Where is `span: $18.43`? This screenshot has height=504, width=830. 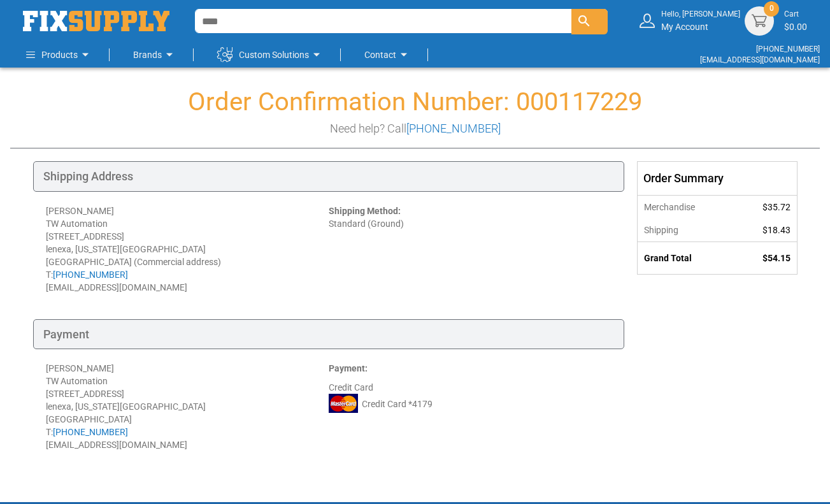
span: $18.43 is located at coordinates (776, 230).